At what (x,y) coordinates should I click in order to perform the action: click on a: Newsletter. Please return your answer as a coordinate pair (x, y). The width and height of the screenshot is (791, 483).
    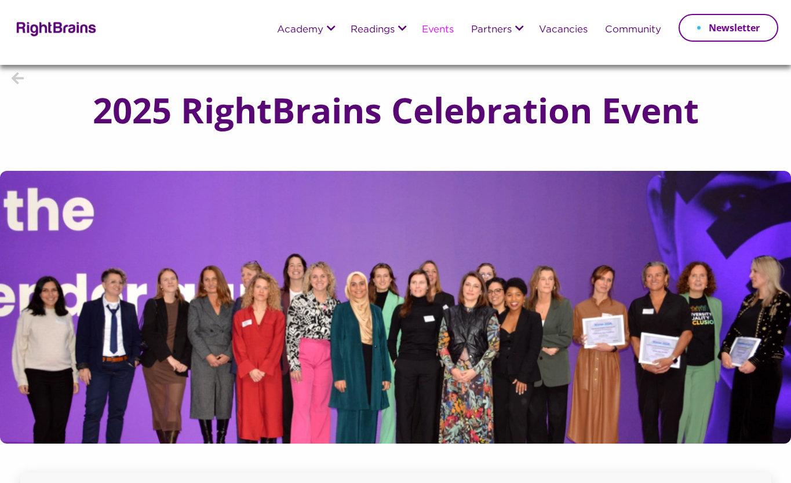
    Looking at the image, I should click on (728, 28).